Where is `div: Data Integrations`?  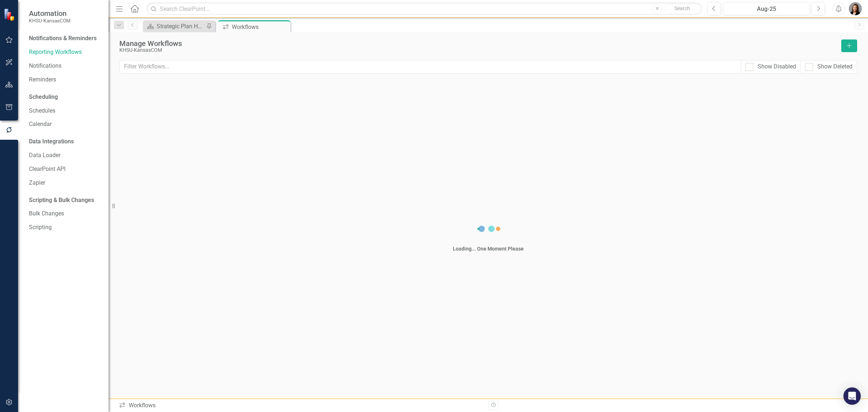 div: Data Integrations is located at coordinates (51, 142).